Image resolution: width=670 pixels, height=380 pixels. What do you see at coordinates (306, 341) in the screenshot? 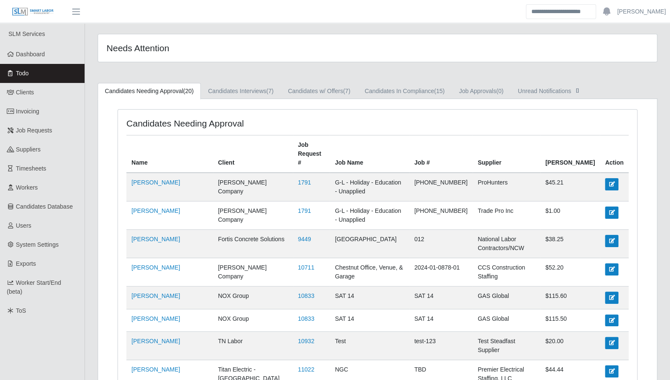
I see `a: 10932` at bounding box center [306, 341].